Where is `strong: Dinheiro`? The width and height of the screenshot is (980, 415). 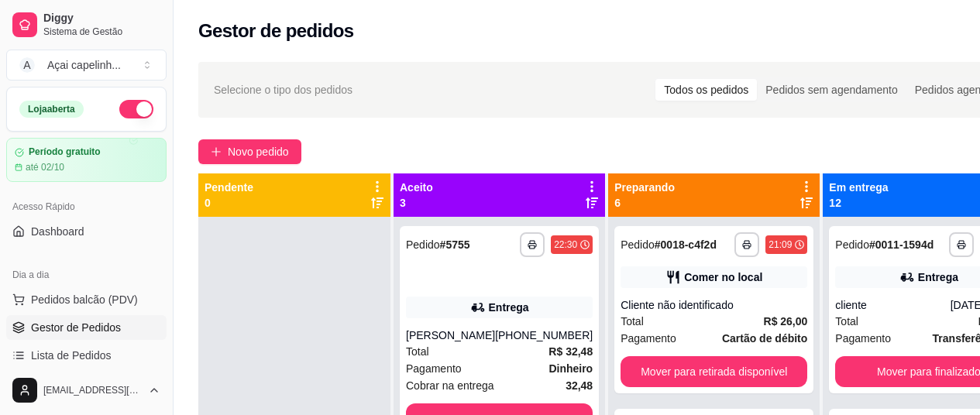 strong: Dinheiro is located at coordinates (570, 369).